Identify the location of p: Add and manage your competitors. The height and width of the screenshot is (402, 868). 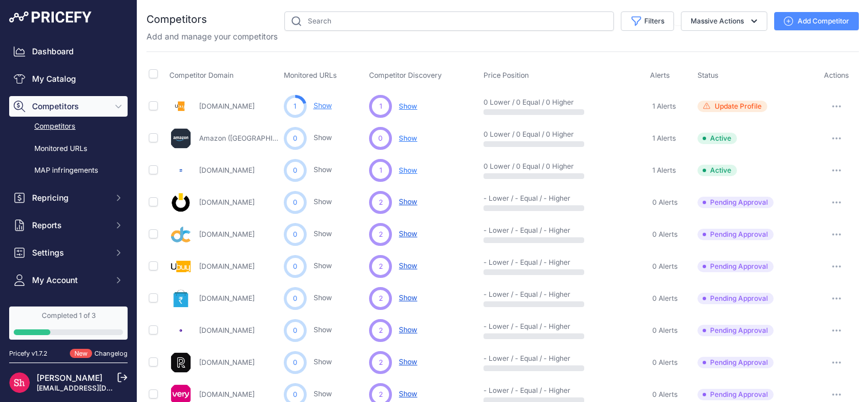
(211, 37).